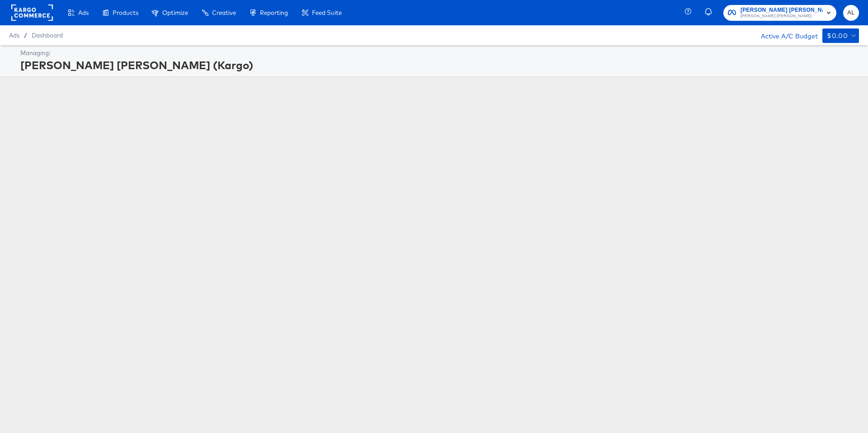  I want to click on span: Dashboard, so click(47, 35).